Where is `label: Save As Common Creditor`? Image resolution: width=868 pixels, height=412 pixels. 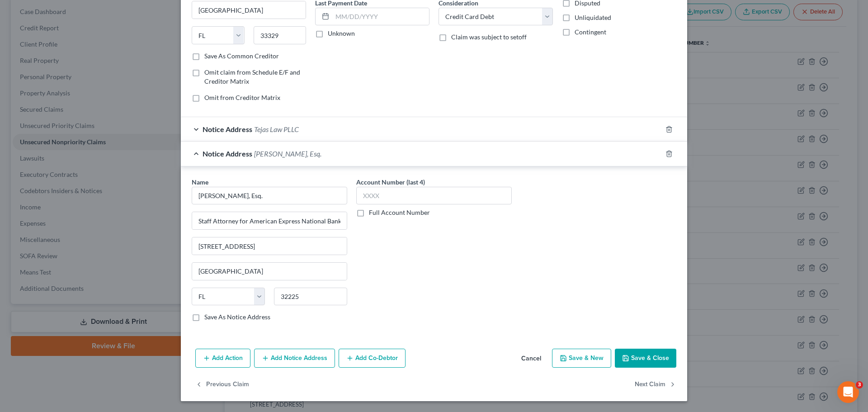
label: Save As Common Creditor is located at coordinates (241, 56).